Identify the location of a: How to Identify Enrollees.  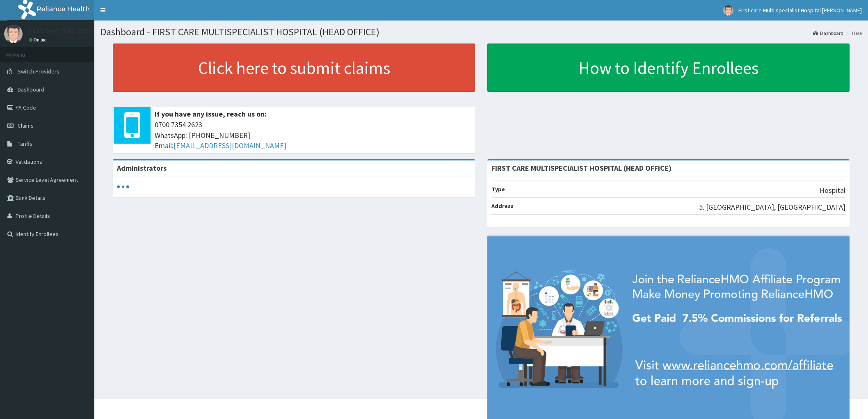
(668, 68).